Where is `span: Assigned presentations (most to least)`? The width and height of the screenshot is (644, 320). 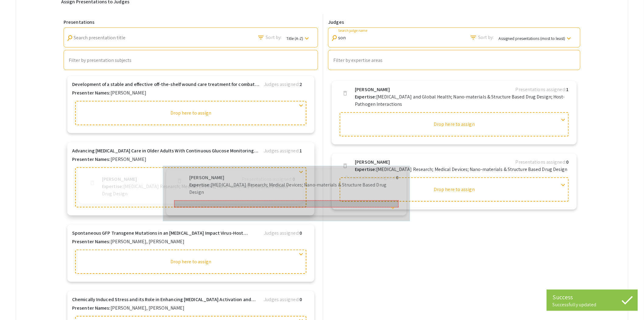 span: Assigned presentations (most to least) is located at coordinates (532, 39).